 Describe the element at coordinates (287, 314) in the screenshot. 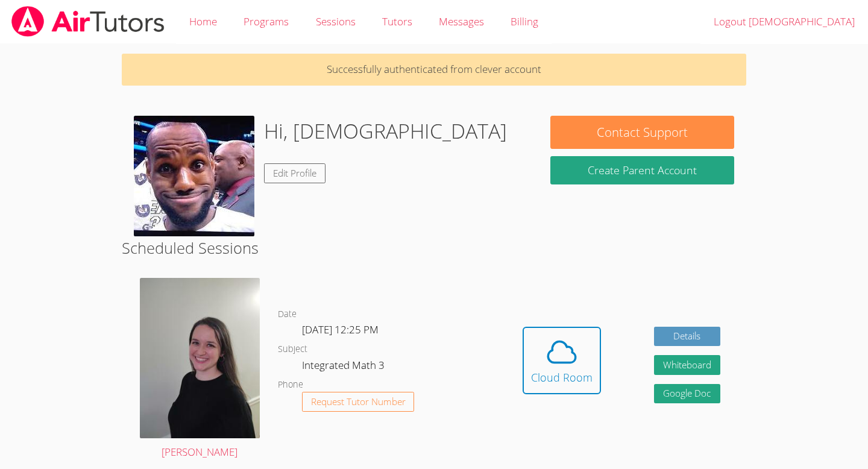

I see `dt: Date` at that location.